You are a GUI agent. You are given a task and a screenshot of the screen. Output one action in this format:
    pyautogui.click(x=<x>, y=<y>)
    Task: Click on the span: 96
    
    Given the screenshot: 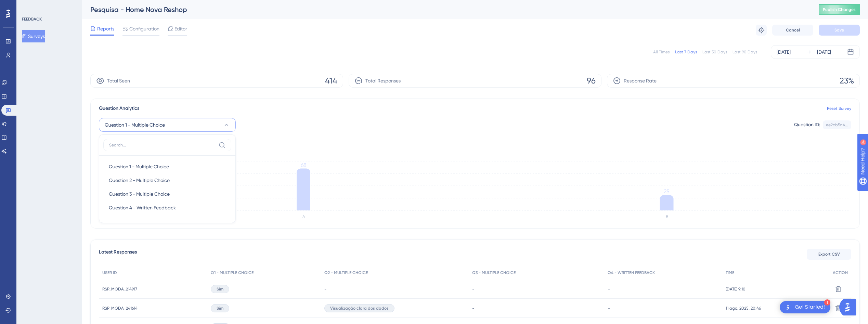 What is the action you would take?
    pyautogui.click(x=591, y=81)
    